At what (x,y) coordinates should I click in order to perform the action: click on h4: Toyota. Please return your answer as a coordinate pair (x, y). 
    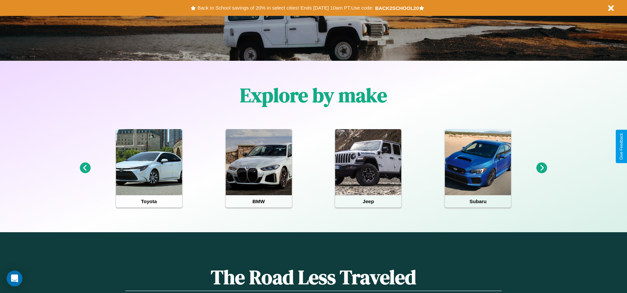
    Looking at the image, I should click on (149, 201).